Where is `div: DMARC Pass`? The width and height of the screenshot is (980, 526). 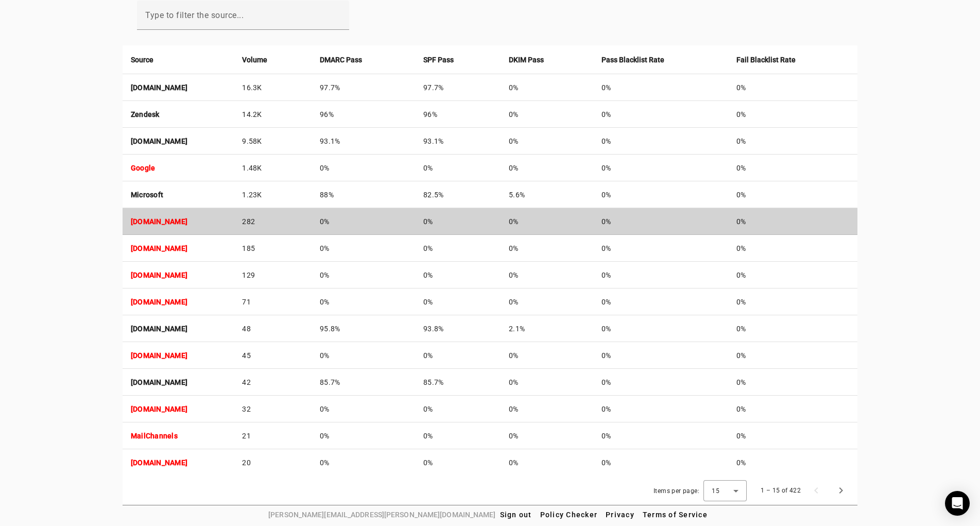 div: DMARC Pass is located at coordinates (363, 60).